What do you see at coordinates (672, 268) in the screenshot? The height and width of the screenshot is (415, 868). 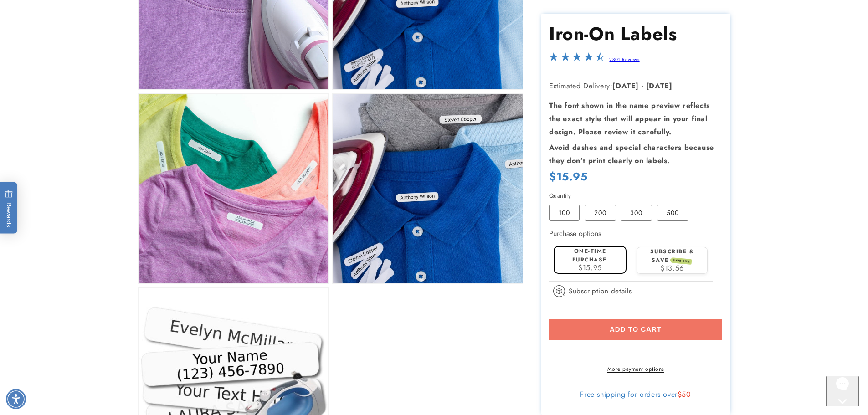 I see `span: $13.56` at bounding box center [672, 268].